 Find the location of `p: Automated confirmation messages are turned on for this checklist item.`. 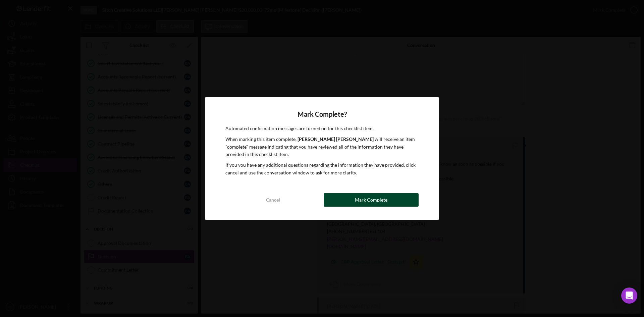

p: Automated confirmation messages are turned on for this checklist item. is located at coordinates (322, 128).